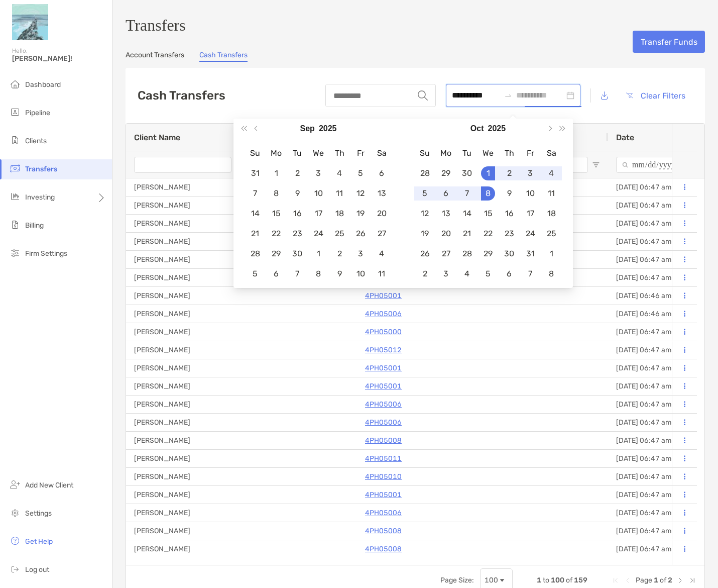 The image size is (718, 588). I want to click on p: 4PH05006, so click(383, 314).